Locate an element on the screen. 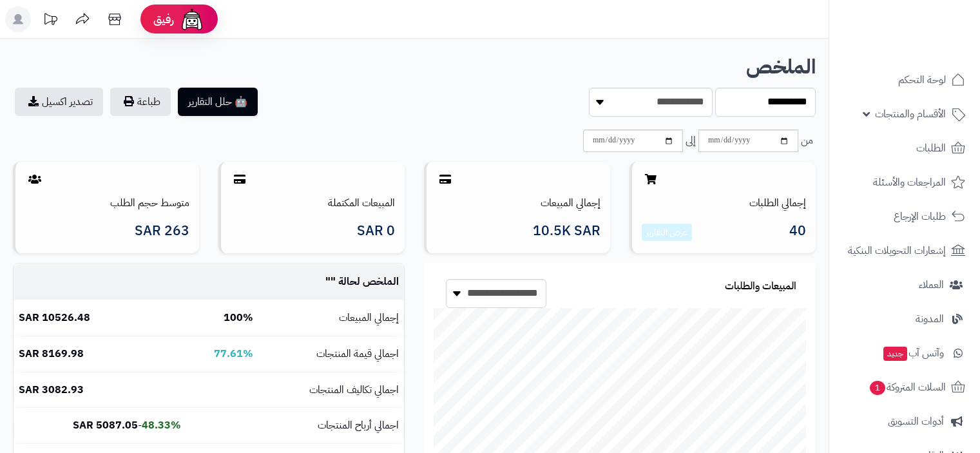 The width and height of the screenshot is (980, 453). a: إجمالي المبيعات is located at coordinates (570, 203).